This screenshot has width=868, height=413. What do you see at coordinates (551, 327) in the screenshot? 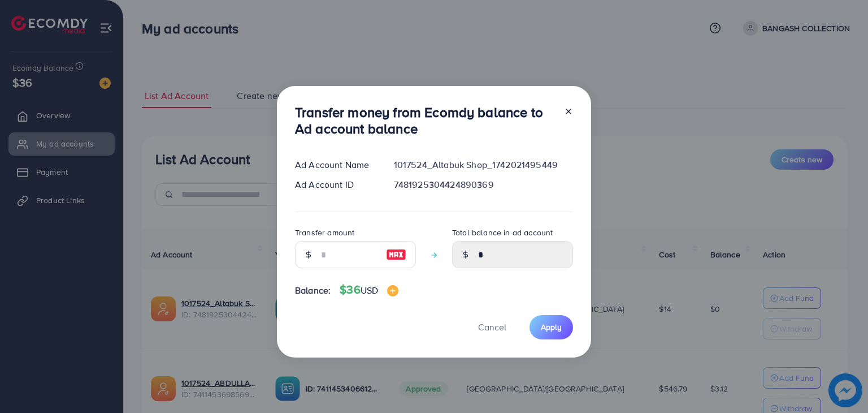
I see `span: Apply` at bounding box center [551, 327].